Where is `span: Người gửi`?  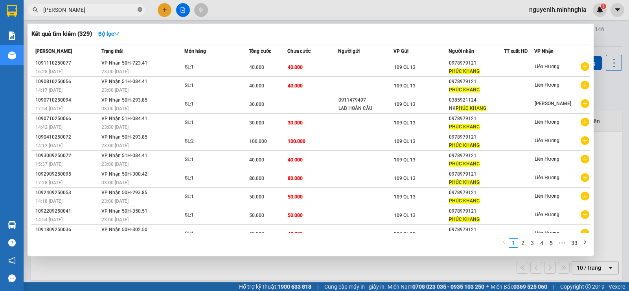
span: Người gửi is located at coordinates (349, 51).